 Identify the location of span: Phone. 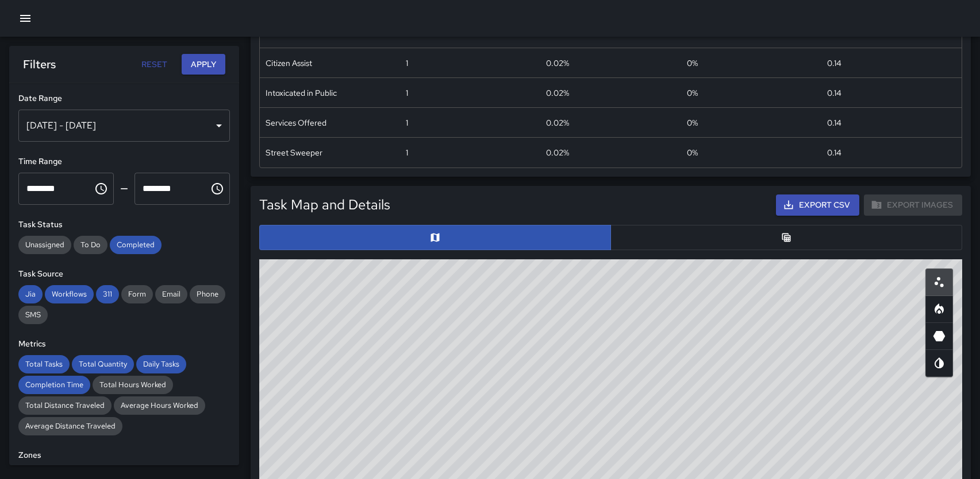
(208, 294).